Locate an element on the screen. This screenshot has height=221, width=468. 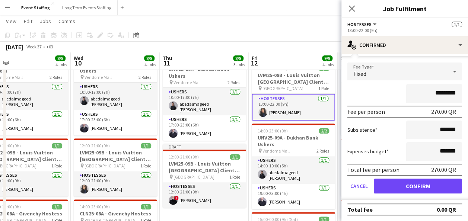
div: 0.00 QR is located at coordinates (447, 210).